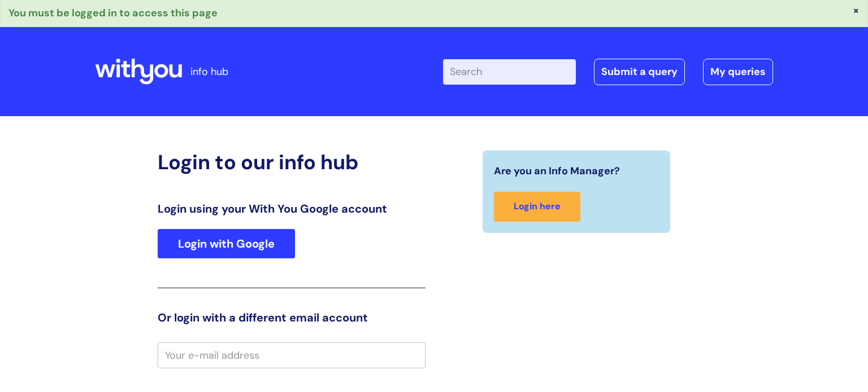 This screenshot has height=392, width=868. I want to click on a: Submit a query, so click(638, 72).